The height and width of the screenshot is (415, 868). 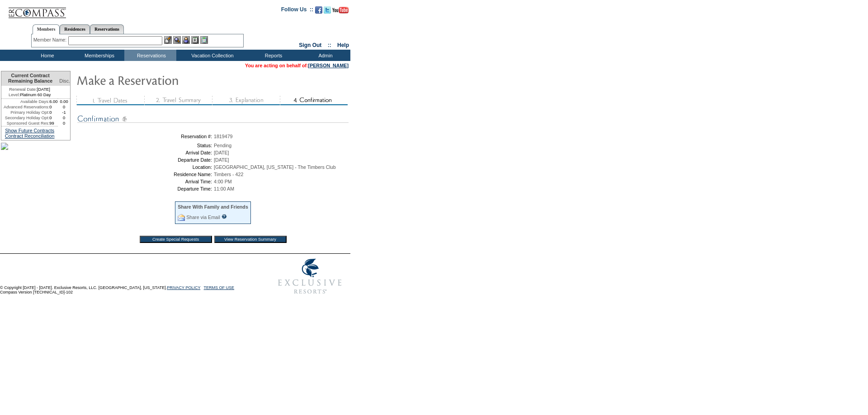 What do you see at coordinates (203, 217) in the screenshot?
I see `a: Share via Email` at bounding box center [203, 217].